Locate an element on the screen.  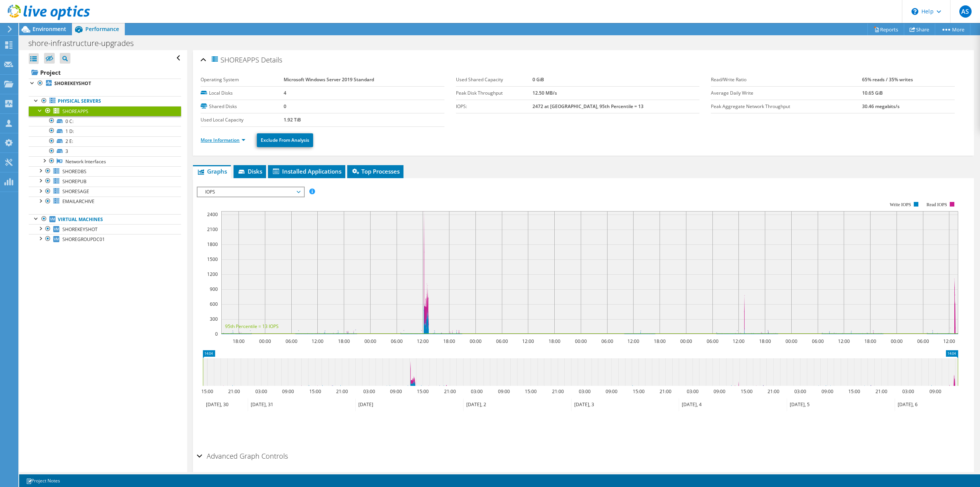
text: 0 is located at coordinates (216, 334).